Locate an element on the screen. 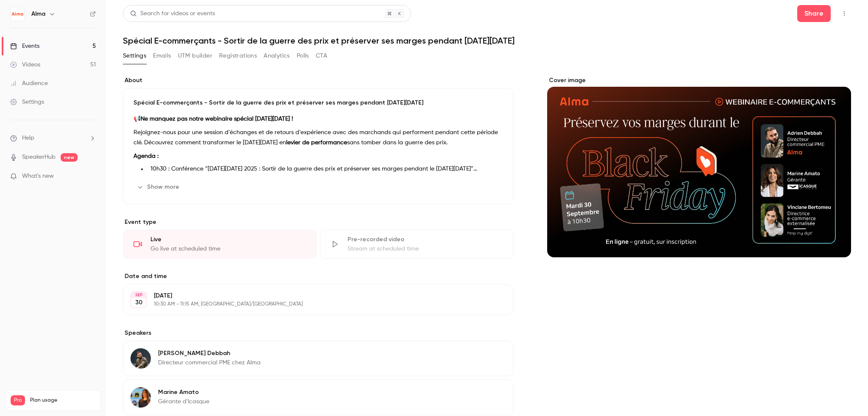 This screenshot has height=416, width=868. strong: levier de performance is located at coordinates (317, 143).